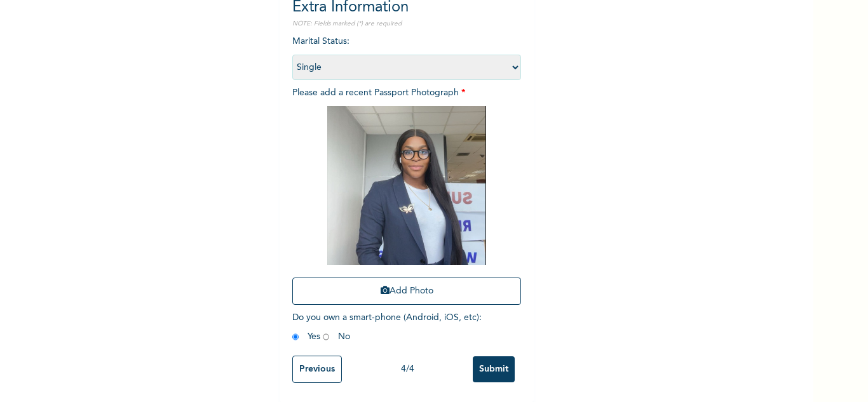 This screenshot has width=868, height=402. I want to click on input: Previous, so click(317, 369).